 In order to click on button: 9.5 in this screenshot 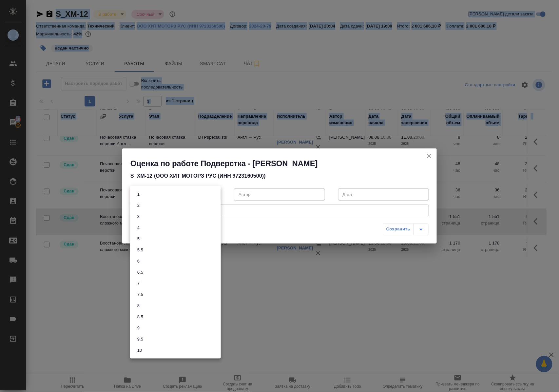, I will do `click(140, 339)`.